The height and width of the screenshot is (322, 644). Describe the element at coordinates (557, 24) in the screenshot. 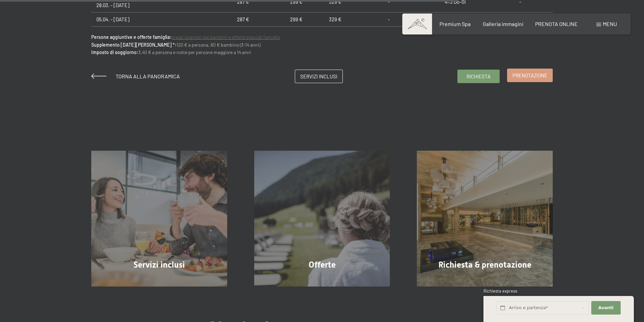

I see `span: PRENOTA ONLINE` at that location.